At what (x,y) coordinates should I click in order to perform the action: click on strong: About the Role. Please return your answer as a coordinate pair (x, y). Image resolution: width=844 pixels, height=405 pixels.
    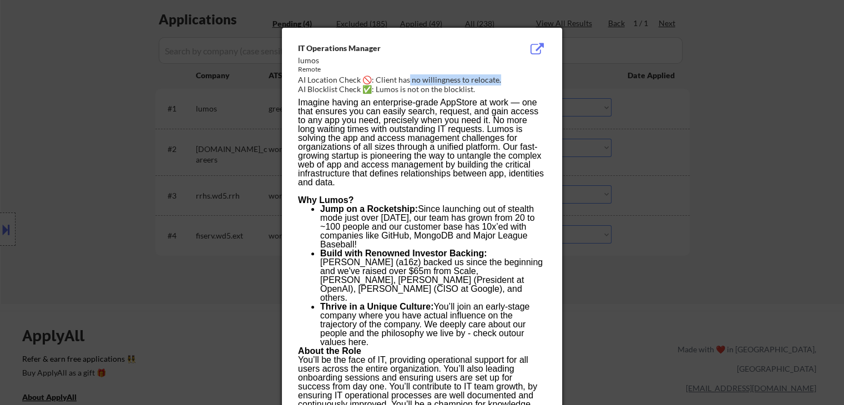
    Looking at the image, I should click on (330, 351).